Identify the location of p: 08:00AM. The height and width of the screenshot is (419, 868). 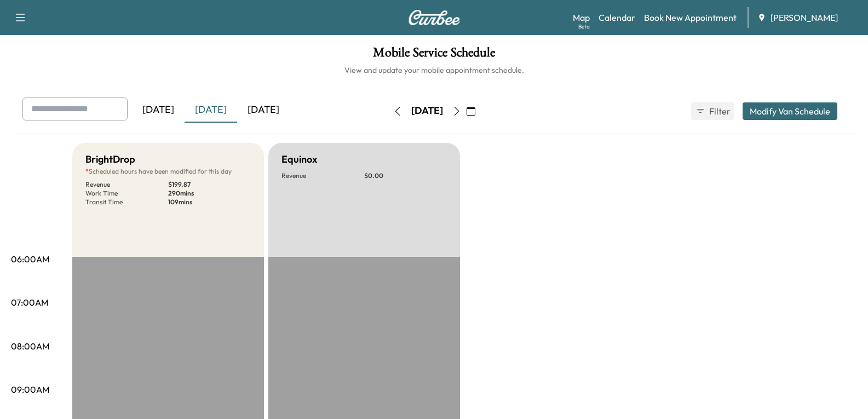
(30, 347).